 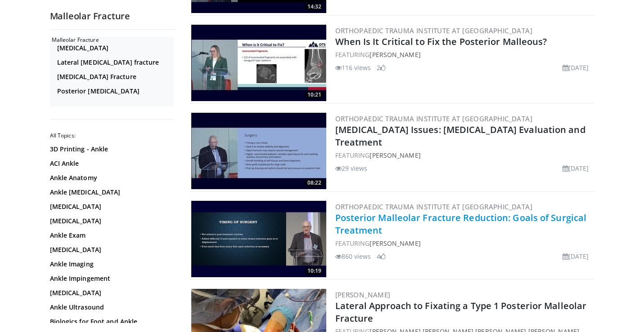 I want to click on li: 29 views, so click(x=351, y=168).